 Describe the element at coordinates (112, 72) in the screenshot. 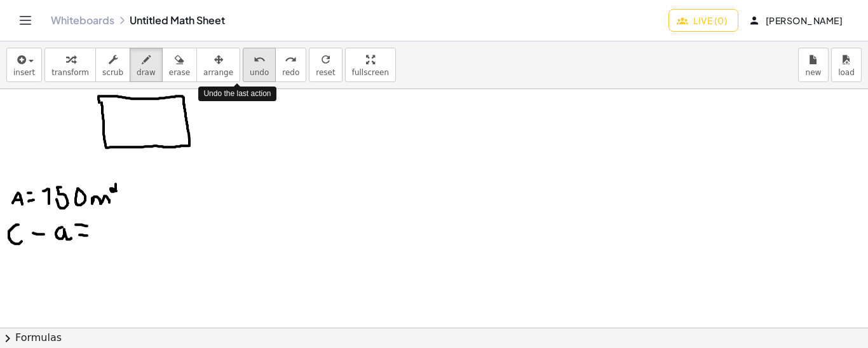

I see `span: scrub` at that location.